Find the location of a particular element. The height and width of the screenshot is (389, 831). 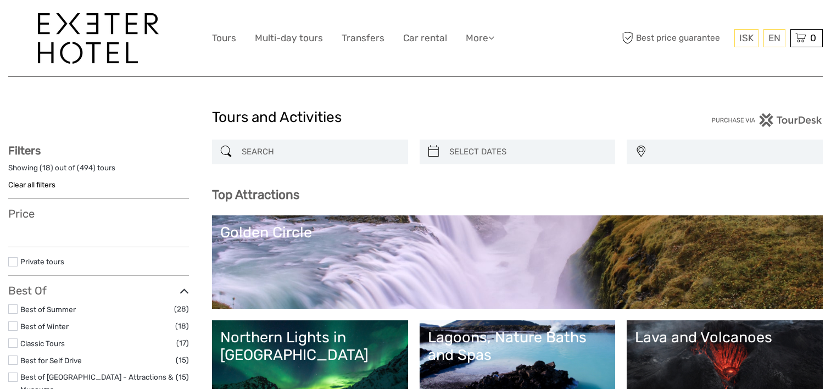

span: 0 is located at coordinates (813, 38).